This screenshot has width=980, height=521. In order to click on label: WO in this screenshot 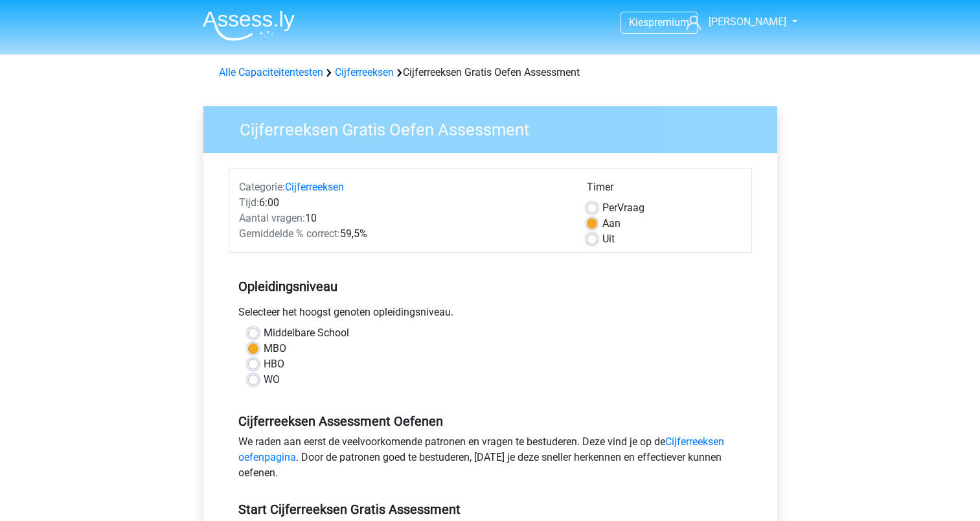, I will do `click(272, 380)`.